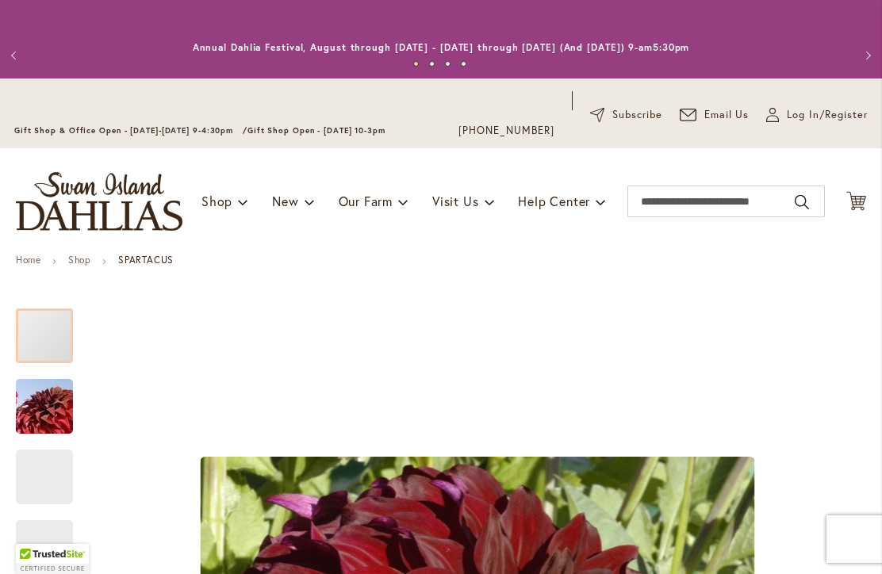  Describe the element at coordinates (145, 259) in the screenshot. I see `strong: SPARTACUS` at that location.